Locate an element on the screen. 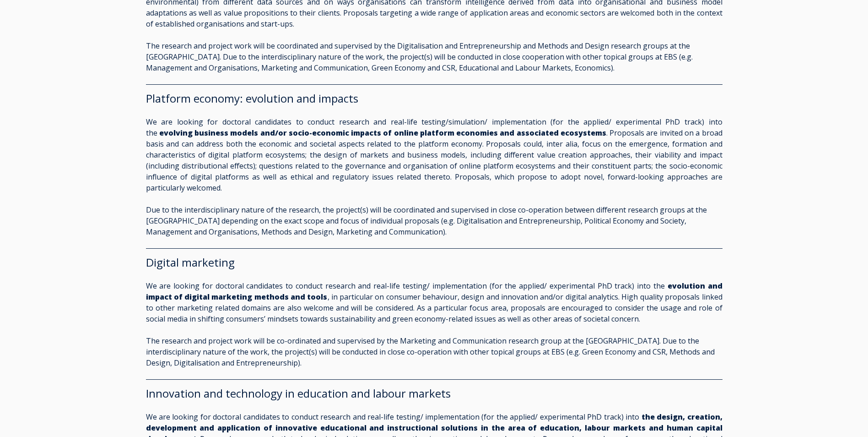  h2: Platform economy: evolution and impacts is located at coordinates (434, 98).